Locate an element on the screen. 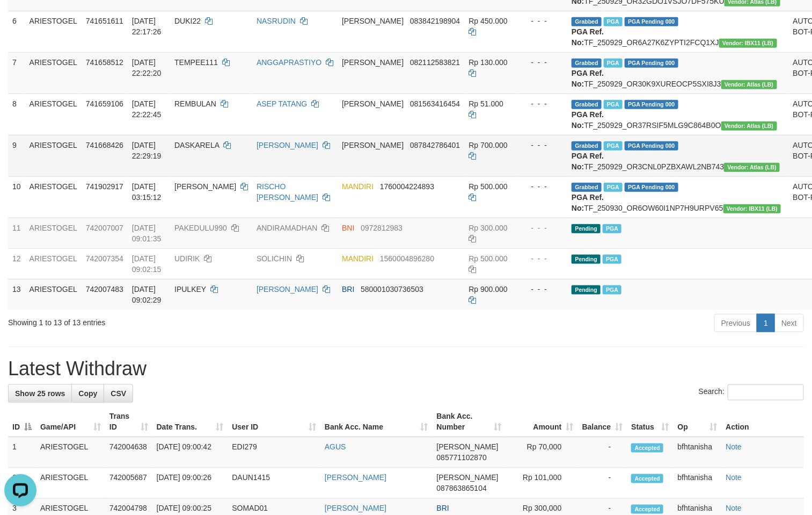 The height and width of the screenshot is (515, 812). span: Marked by bfhbrian is located at coordinates (613, 187).